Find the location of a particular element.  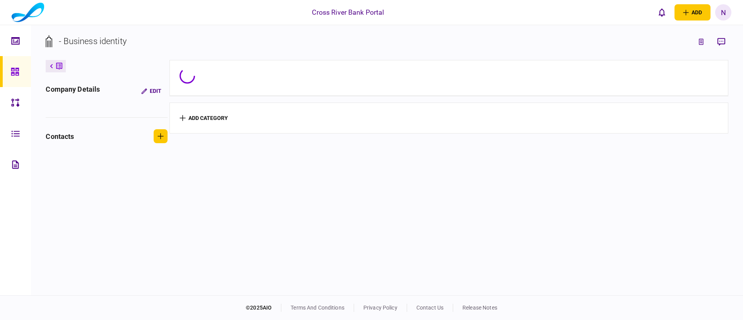

a: release notes is located at coordinates (480, 308).